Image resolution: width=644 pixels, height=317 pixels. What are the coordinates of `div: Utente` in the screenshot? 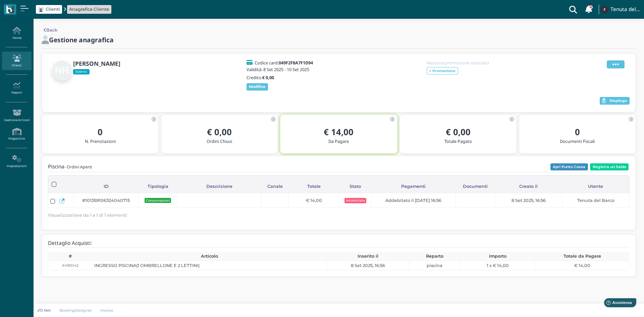 It's located at (596, 186).